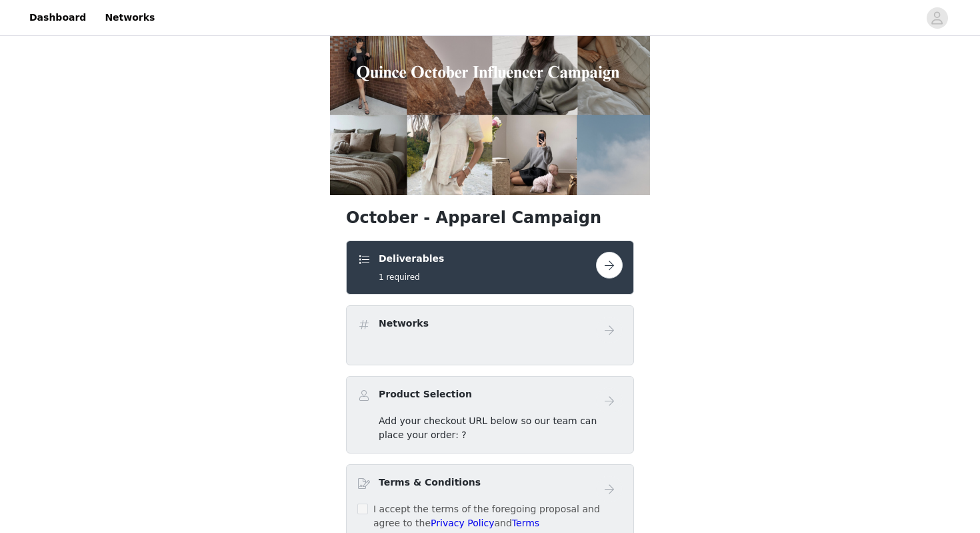 This screenshot has width=980, height=533. What do you see at coordinates (937, 18) in the screenshot?
I see `div: avatar` at bounding box center [937, 18].